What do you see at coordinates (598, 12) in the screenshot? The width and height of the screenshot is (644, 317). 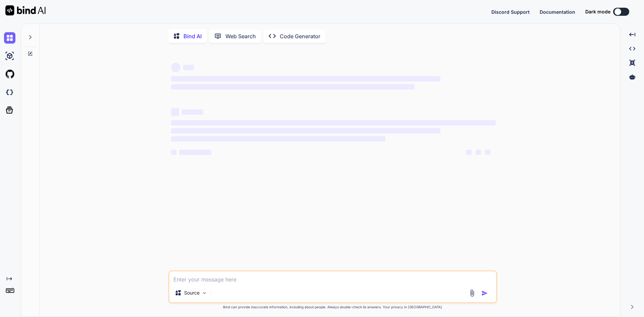 I see `span: Dark mode` at bounding box center [598, 12].